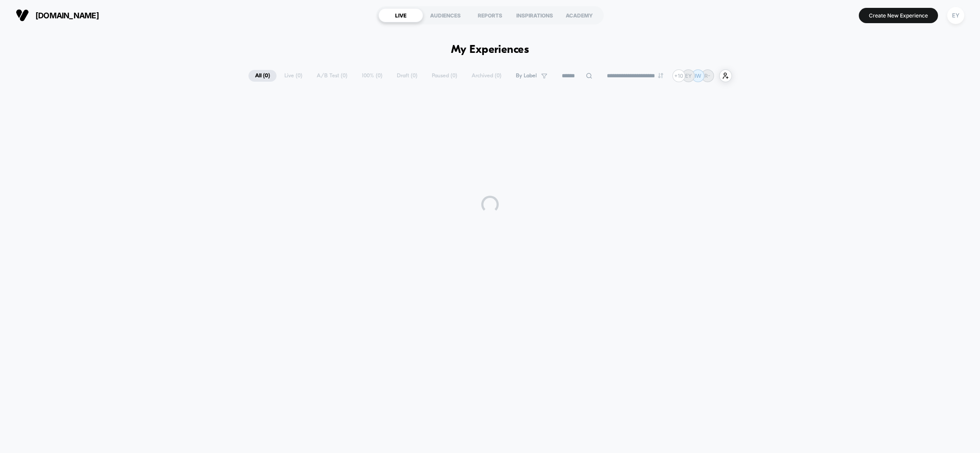 The height and width of the screenshot is (453, 980). What do you see at coordinates (956, 15) in the screenshot?
I see `button: EY` at bounding box center [956, 15].